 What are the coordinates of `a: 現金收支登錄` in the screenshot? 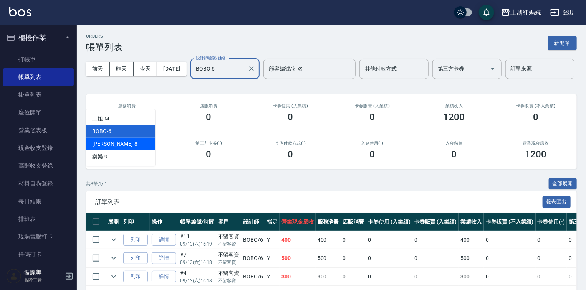 It's located at (38, 148).